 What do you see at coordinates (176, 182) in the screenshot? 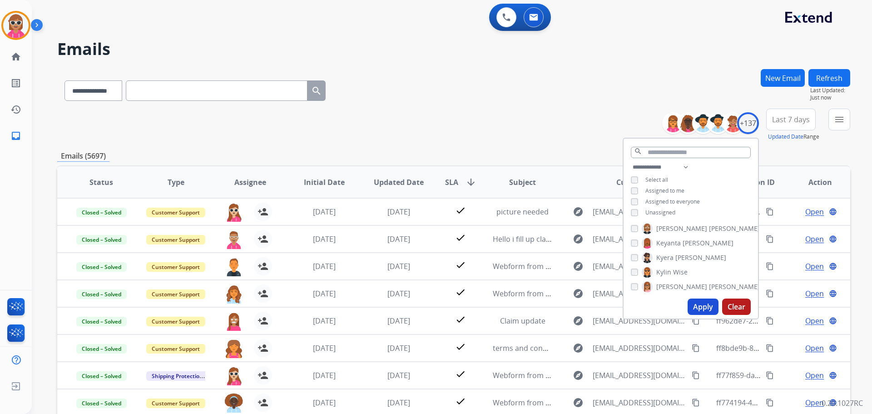
I see `span: Type` at bounding box center [176, 182].